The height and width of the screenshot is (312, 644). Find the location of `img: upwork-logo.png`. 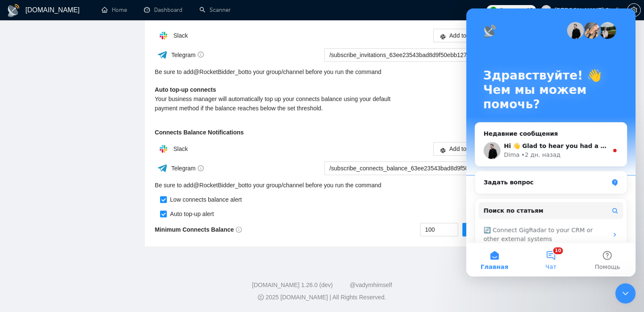

img: upwork-logo.png is located at coordinates (493, 10).